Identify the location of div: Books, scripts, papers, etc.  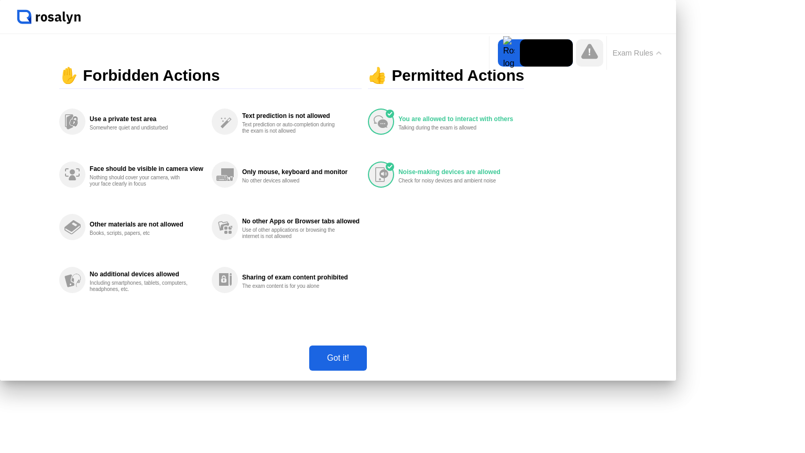
(139, 233).